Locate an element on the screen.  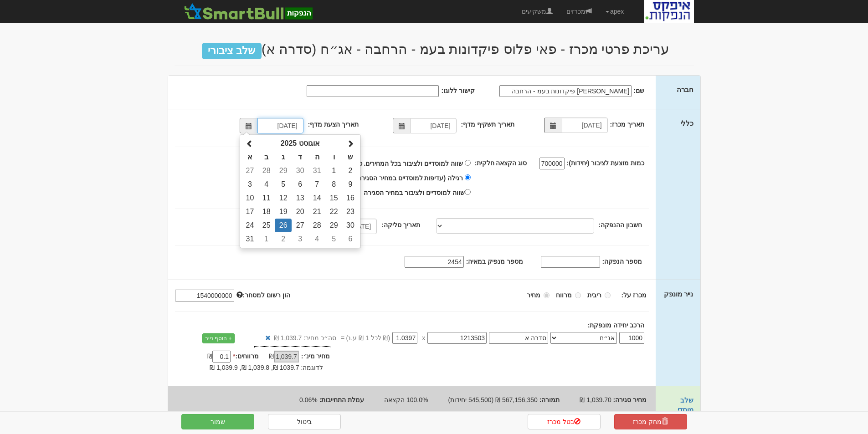
td: 25 is located at coordinates (266, 225).